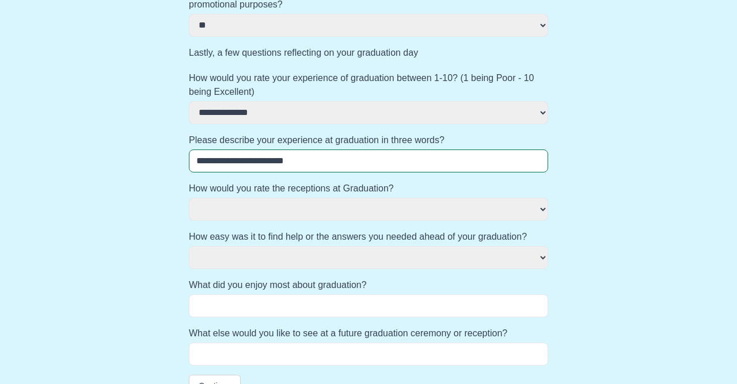  What do you see at coordinates (368, 334) in the screenshot?
I see `label: What else would you like to see at a future graduation ceremony or reception?` at bounding box center [368, 334].